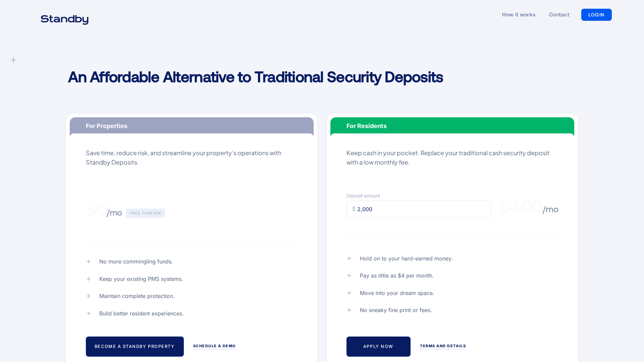 The width and height of the screenshot is (644, 362). I want to click on div: Deposit amount, so click(419, 196).